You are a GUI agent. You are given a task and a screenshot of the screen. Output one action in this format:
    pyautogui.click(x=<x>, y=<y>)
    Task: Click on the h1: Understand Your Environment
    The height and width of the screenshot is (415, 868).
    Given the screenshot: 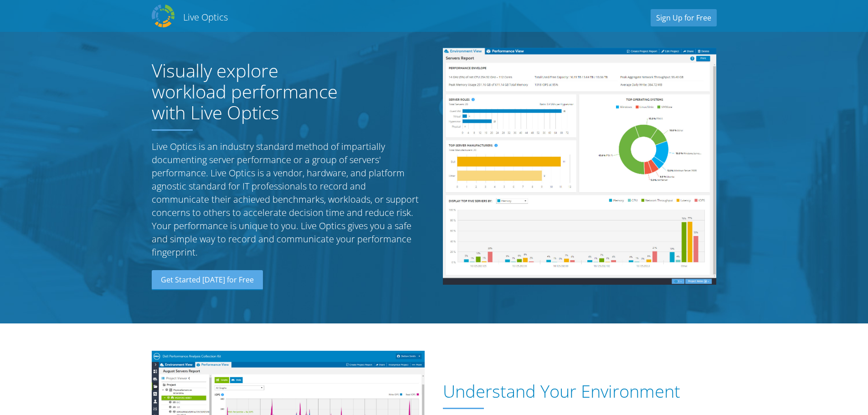 What is the action you would take?
    pyautogui.click(x=577, y=392)
    